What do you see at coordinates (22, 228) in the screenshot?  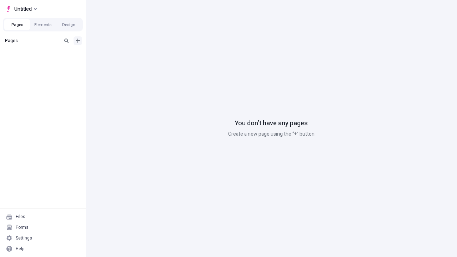 I see `div: Forms` at bounding box center [22, 228].